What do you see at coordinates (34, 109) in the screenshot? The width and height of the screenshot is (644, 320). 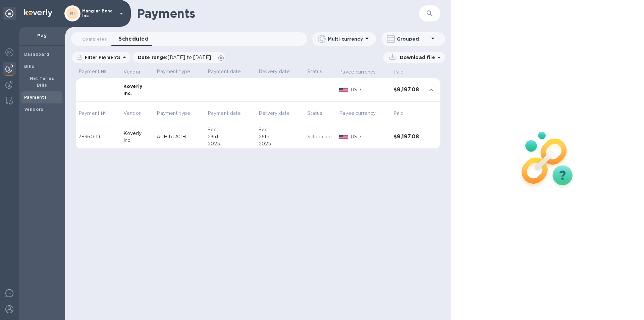 I see `b: Vendors` at bounding box center [34, 109].